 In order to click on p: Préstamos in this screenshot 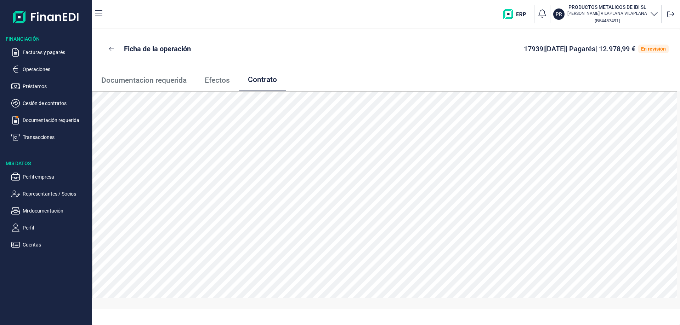, I will do `click(56, 86)`.